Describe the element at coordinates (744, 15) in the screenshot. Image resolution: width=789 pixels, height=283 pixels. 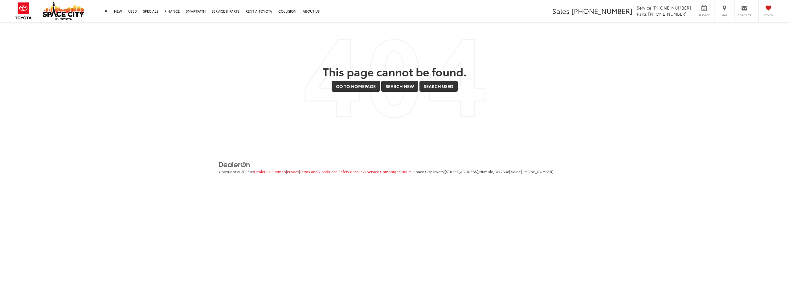
I see `span: Contact` at that location.